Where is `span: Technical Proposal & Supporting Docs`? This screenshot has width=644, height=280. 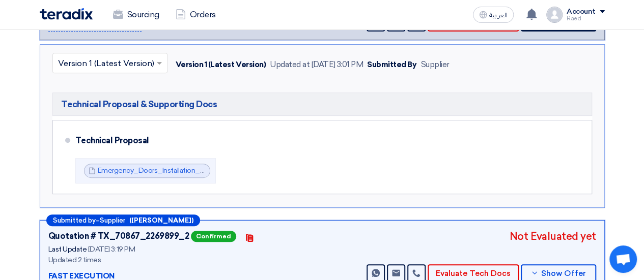 span: Technical Proposal & Supporting Docs is located at coordinates (139, 104).